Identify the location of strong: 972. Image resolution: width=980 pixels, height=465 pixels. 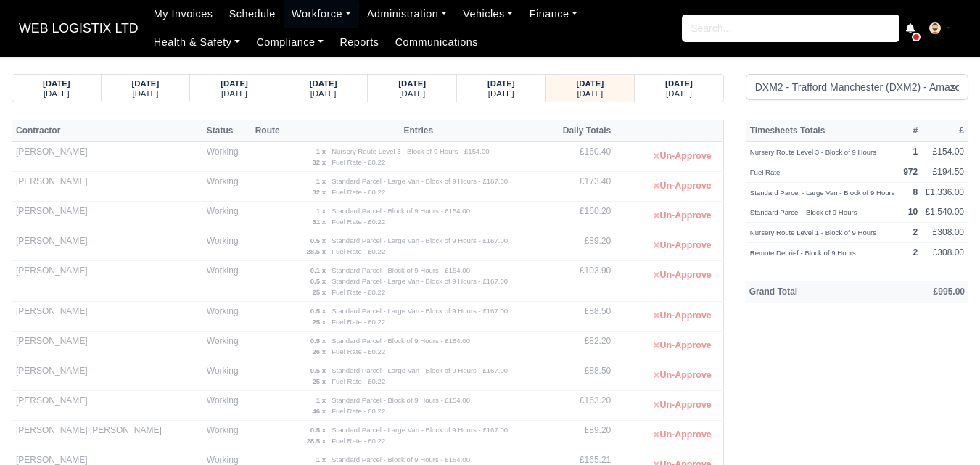
(910, 172).